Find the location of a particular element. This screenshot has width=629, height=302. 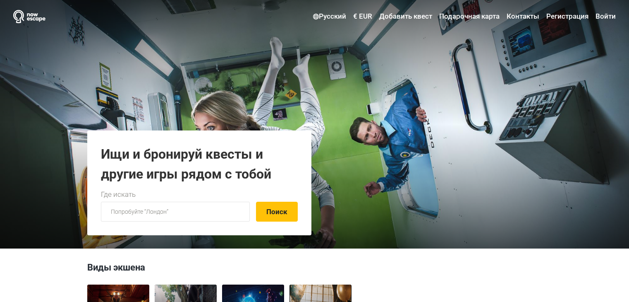

a: Регистрация is located at coordinates (568, 17).